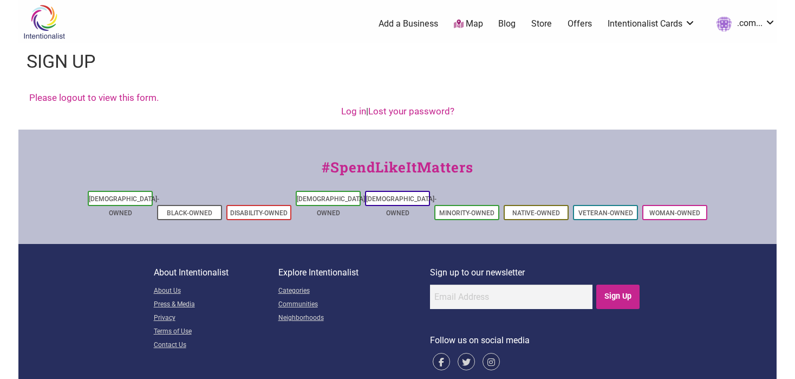 Image resolution: width=795 pixels, height=379 pixels. Describe the element at coordinates (216, 305) in the screenshot. I see `a: Press & Media` at that location.